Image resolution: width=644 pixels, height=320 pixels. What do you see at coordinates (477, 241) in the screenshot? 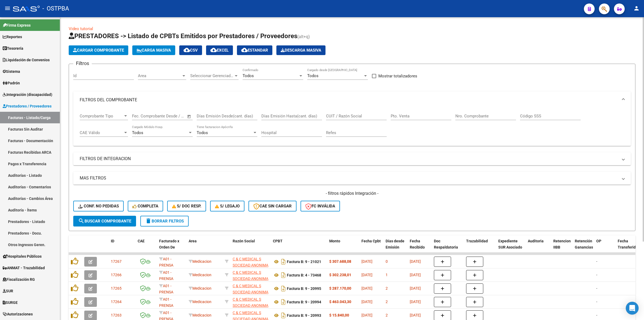
I see `span: Trazabilidad` at bounding box center [477, 241].